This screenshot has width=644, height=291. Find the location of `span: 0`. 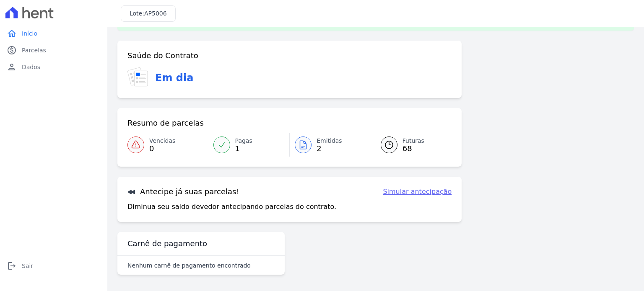

span: 0 is located at coordinates (162, 149).